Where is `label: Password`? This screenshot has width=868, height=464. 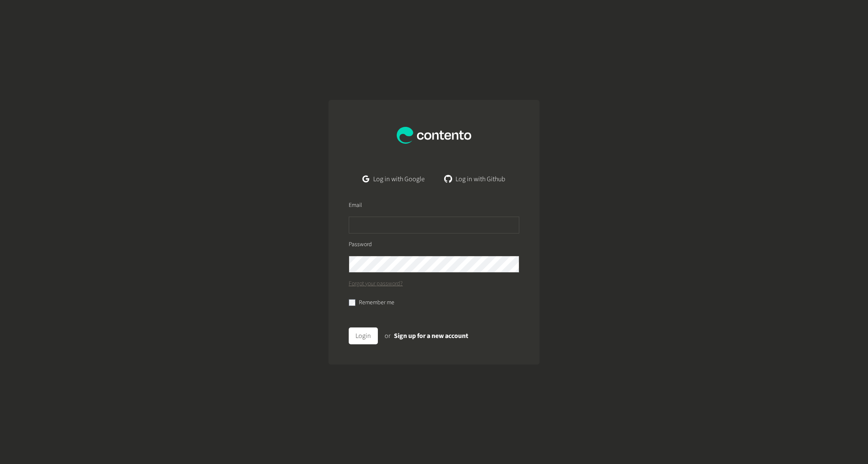
label: Password is located at coordinates (360, 245).